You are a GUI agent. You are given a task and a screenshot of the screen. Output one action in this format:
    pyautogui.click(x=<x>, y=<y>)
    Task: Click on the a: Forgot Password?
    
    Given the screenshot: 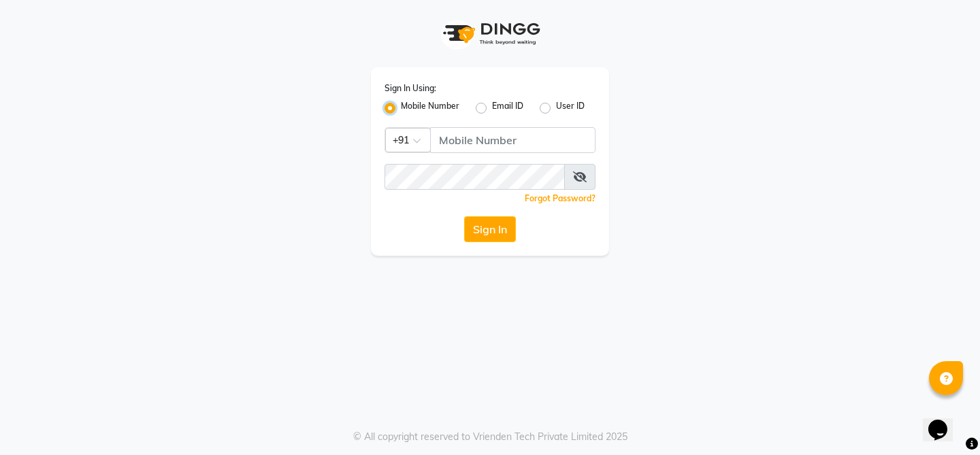 What is the action you would take?
    pyautogui.click(x=560, y=198)
    